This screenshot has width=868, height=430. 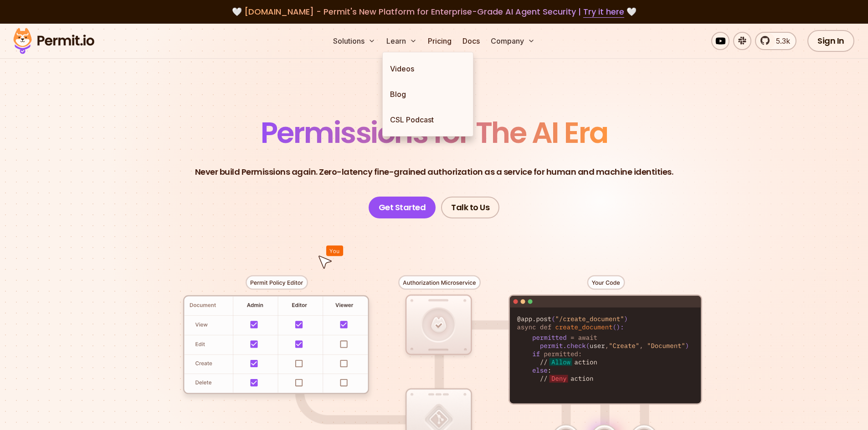 What do you see at coordinates (440, 41) in the screenshot?
I see `a: Pricing` at bounding box center [440, 41].